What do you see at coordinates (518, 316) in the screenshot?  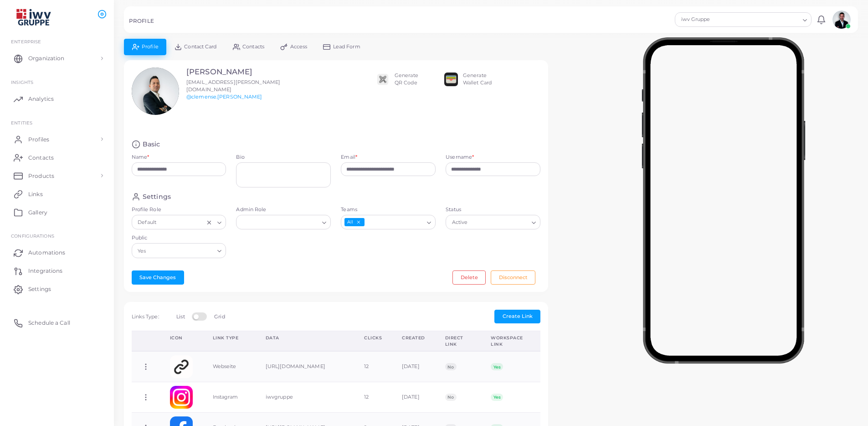 I see `span: Create Link` at bounding box center [518, 316].